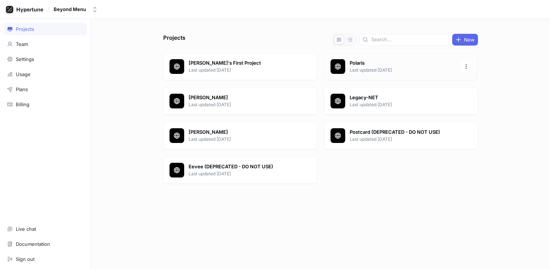 The height and width of the screenshot is (269, 550). I want to click on button: New, so click(465, 40).